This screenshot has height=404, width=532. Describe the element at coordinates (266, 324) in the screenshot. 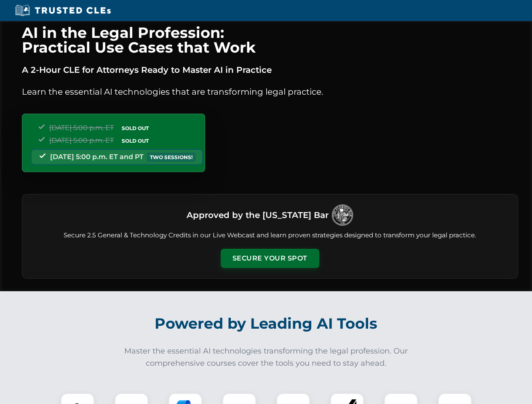

I see `h2: Powered by Leading AI Tools` at that location.